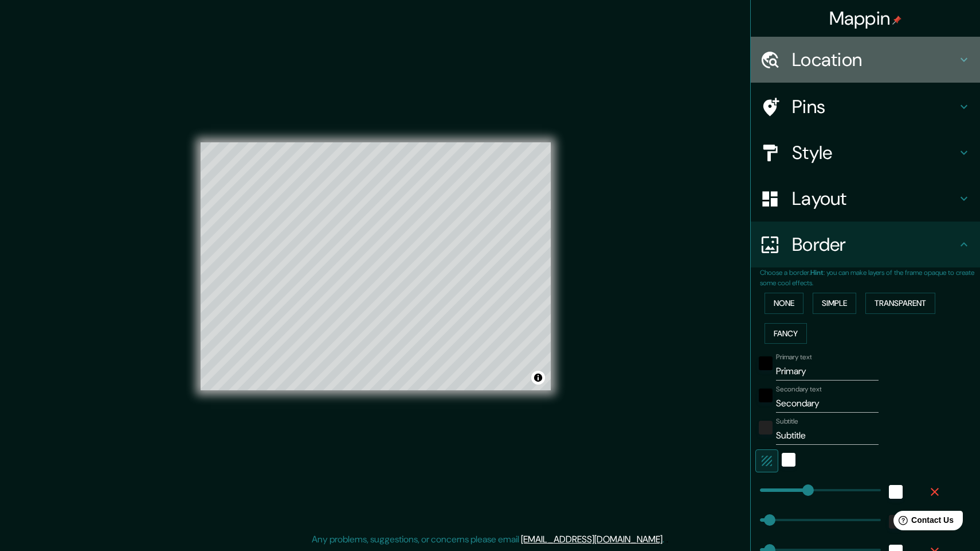 The width and height of the screenshot is (980, 551). Describe the element at coordinates (786, 333) in the screenshot. I see `button: Fancy` at that location.